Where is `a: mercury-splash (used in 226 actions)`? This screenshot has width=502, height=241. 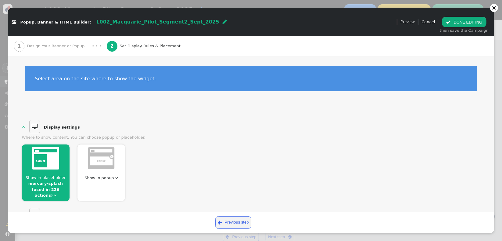 a: mercury-splash (used in 226 actions) is located at coordinates (45, 189).